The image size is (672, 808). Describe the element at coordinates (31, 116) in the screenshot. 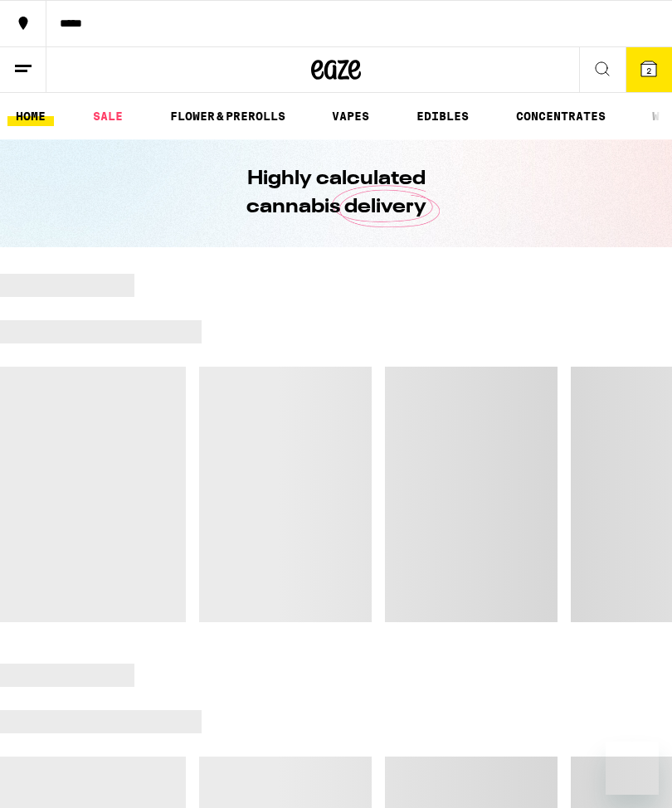

I see `a: HOME` at that location.